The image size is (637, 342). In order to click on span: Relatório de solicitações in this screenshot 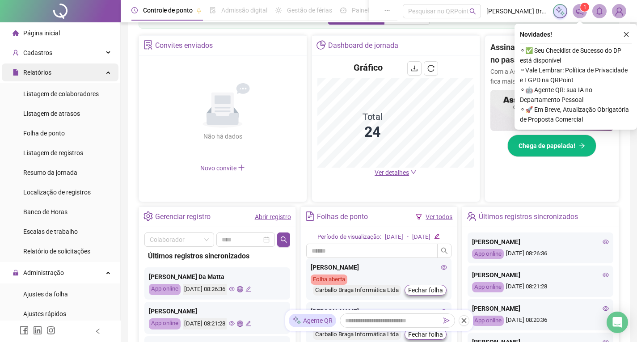, I will do `click(57, 251)`.